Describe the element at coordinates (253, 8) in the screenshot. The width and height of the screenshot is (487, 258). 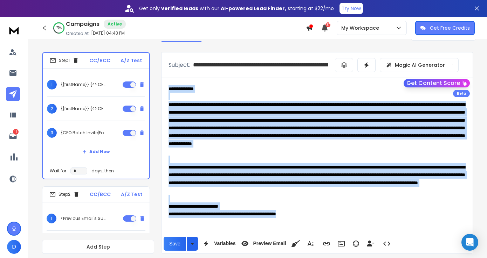
I see `strong: AI-powered Lead Finder,` at that location.